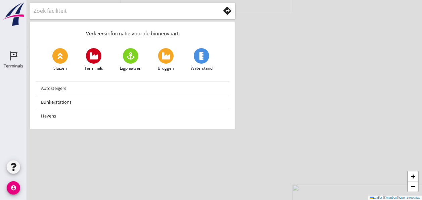 This screenshot has width=422, height=200. Describe the element at coordinates (166, 59) in the screenshot. I see `a: Bruggen` at that location.